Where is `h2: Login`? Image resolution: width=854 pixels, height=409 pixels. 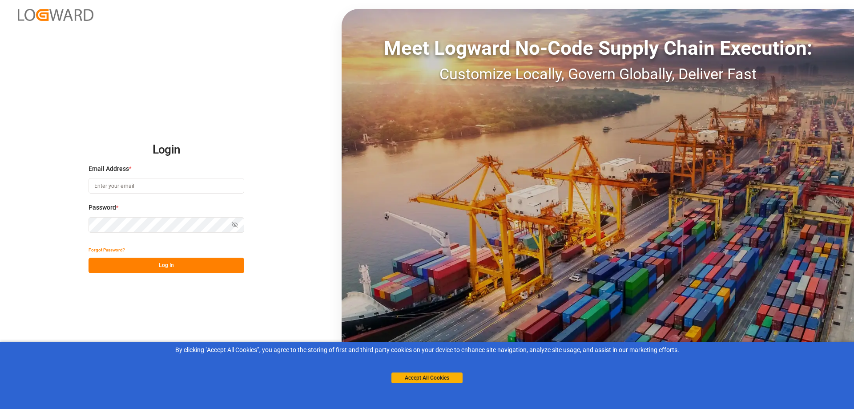
h2: Login is located at coordinates (166, 150).